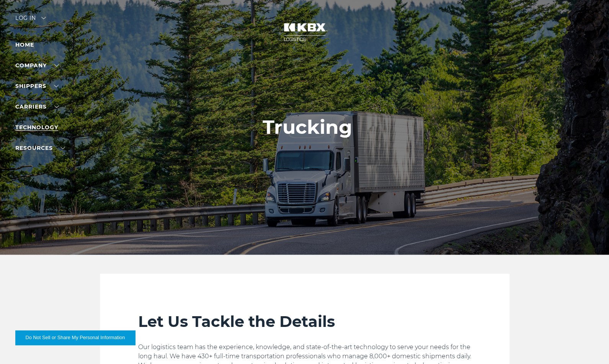 Image resolution: width=609 pixels, height=364 pixels. What do you see at coordinates (307, 127) in the screenshot?
I see `h1: Trucking` at bounding box center [307, 127].